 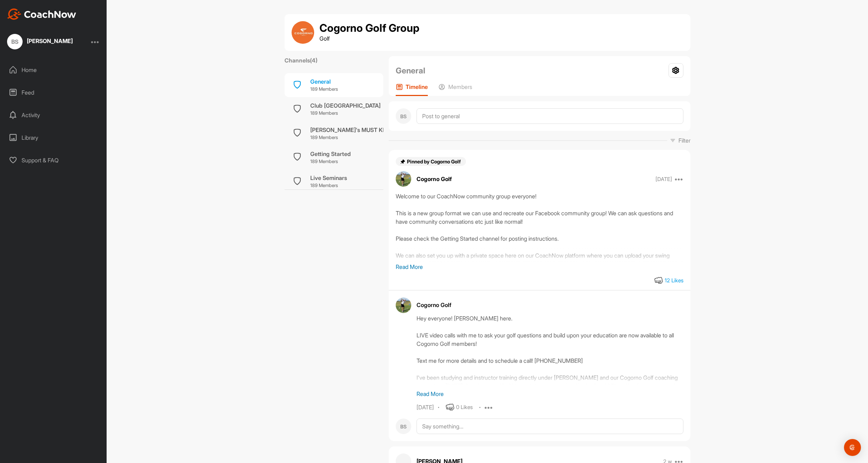 I want to click on span: Pinned by Cogorno Golf, so click(x=434, y=161).